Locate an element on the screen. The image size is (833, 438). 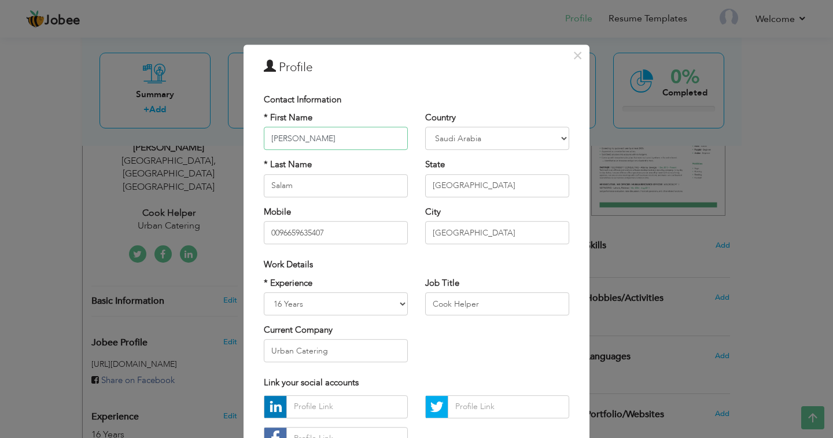
label: City is located at coordinates (433, 212).